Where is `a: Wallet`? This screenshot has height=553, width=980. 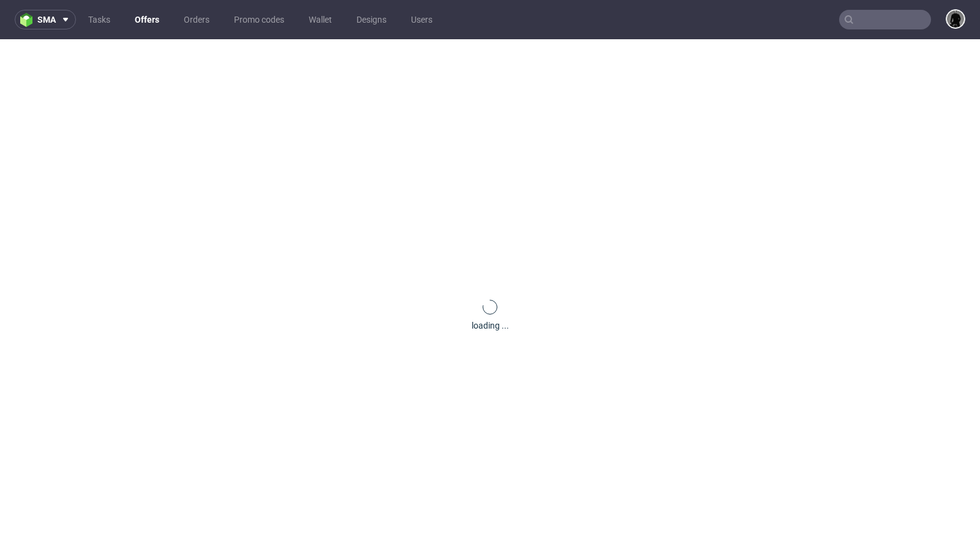
a: Wallet is located at coordinates (320, 19).